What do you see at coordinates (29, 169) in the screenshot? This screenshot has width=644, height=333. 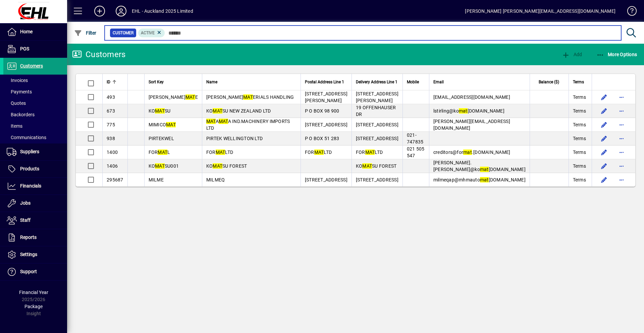 I see `span: Products` at bounding box center [29, 169].